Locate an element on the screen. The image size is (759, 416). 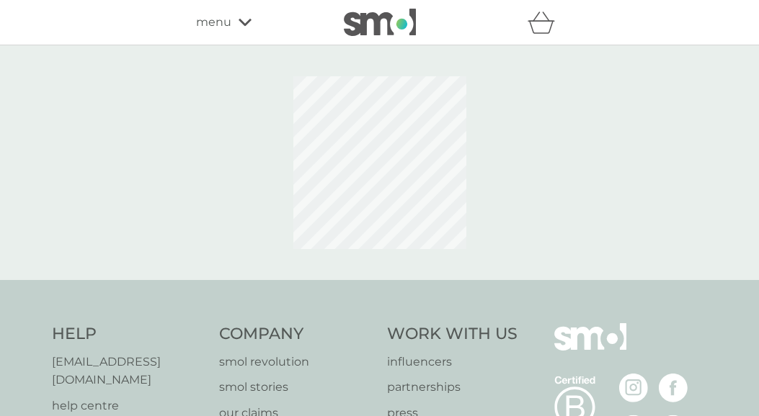
p: smol revolution is located at coordinates (295, 362).